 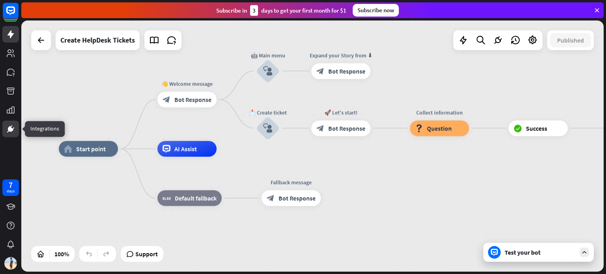 What do you see at coordinates (341, 55) in the screenshot?
I see `div: Expand your Story from ⬇` at bounding box center [341, 55].